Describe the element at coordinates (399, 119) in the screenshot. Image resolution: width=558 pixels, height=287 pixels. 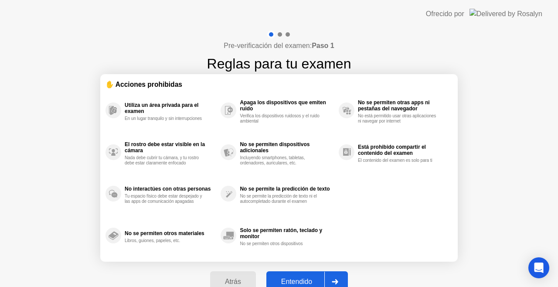
I see `div: No está permitido usar otras aplicaciones ni navegar por internet` at that location.